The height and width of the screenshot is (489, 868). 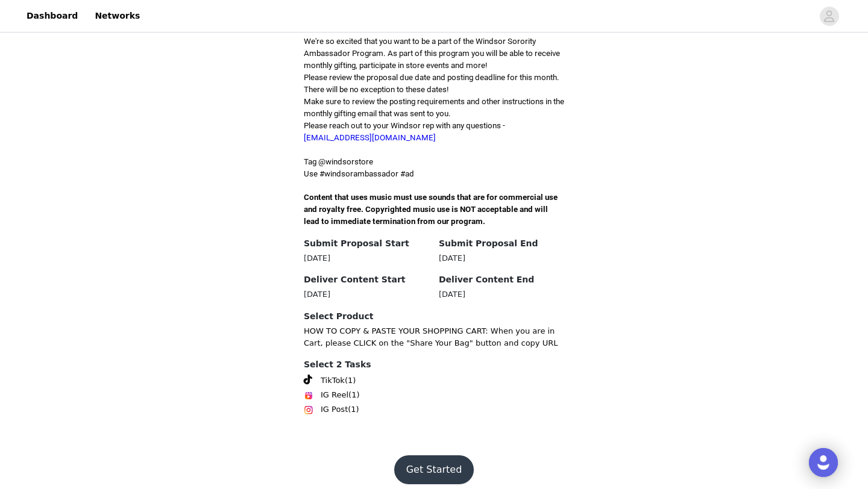 I want to click on span: TikTok, so click(x=332, y=381).